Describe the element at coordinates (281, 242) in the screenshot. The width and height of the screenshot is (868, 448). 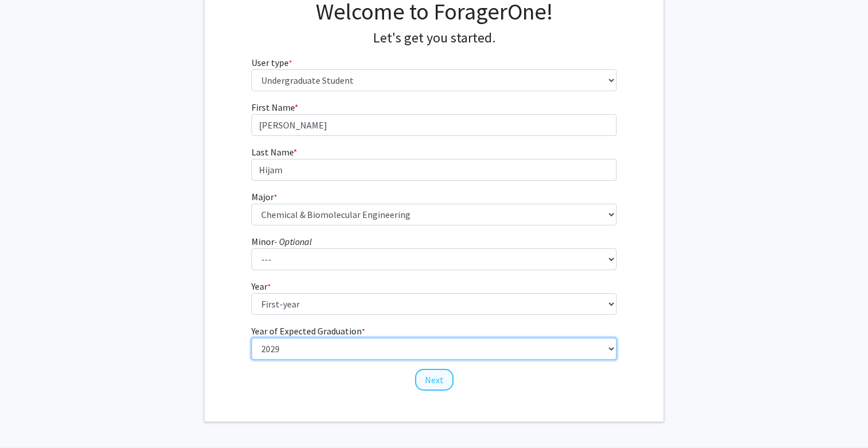
I see `label: Minor` at that location.